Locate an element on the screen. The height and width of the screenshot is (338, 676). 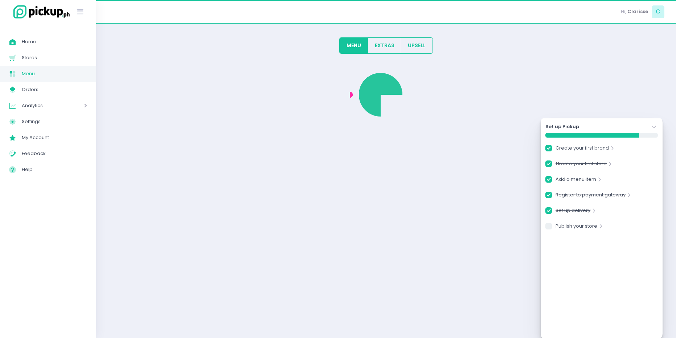
a: Create your first brand is located at coordinates (582, 149).